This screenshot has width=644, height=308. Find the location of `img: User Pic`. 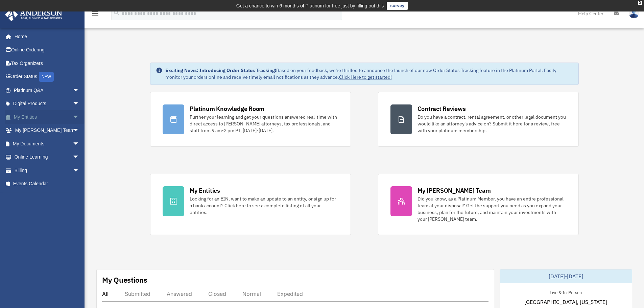

img: User Pic is located at coordinates (634, 13).